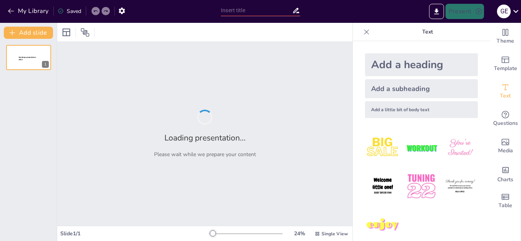 Image resolution: width=521 pixels, height=241 pixels. I want to click on div: Layout, so click(66, 32).